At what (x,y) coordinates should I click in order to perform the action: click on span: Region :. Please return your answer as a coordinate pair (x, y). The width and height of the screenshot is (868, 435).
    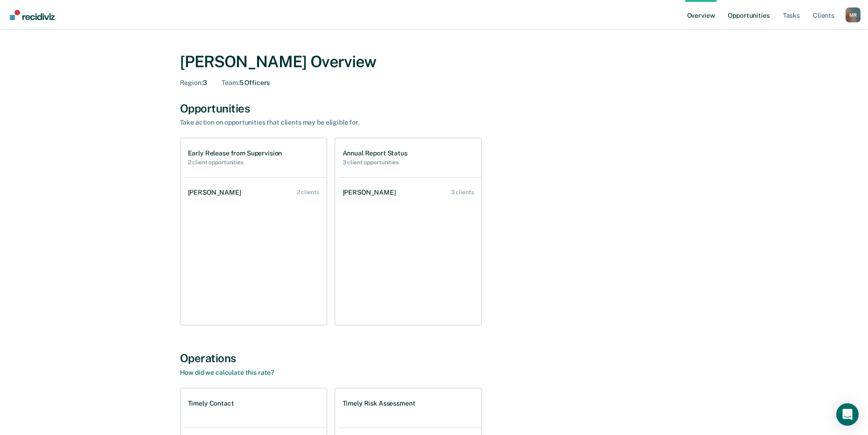
    Looking at the image, I should click on (191, 83).